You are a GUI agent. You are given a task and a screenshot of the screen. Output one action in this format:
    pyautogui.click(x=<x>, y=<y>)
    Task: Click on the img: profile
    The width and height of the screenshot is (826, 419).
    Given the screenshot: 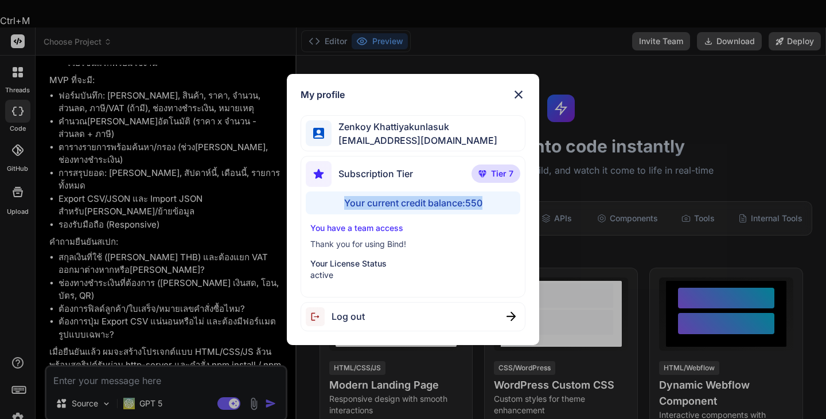 What is the action you would take?
    pyautogui.click(x=318, y=133)
    